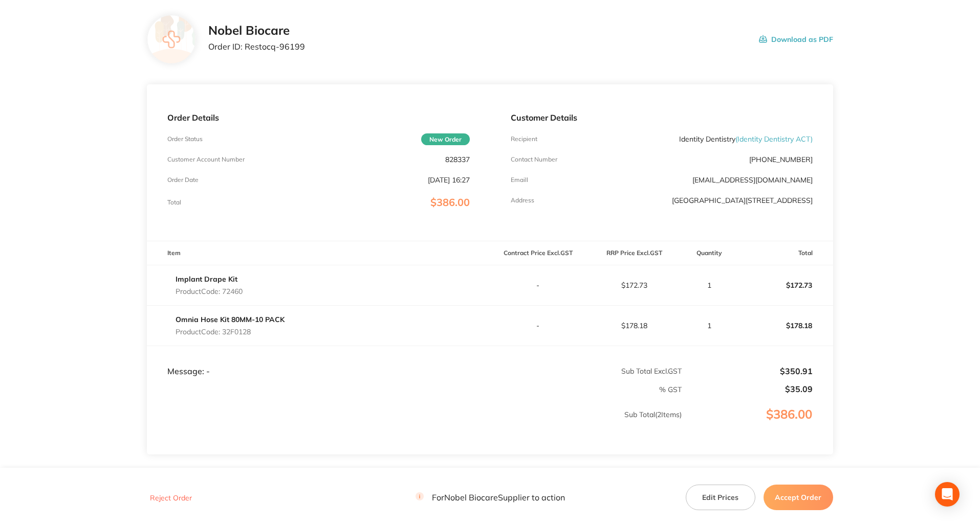 This screenshot has height=527, width=980. I want to click on p: For Nobel Biocare Supplier to action, so click(490, 498).